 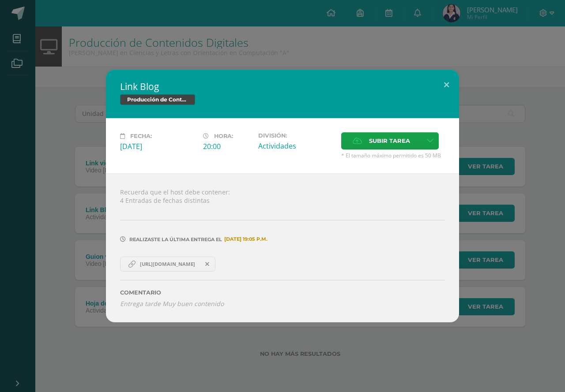 I want to click on span: Realizaste la última entrega el, so click(x=175, y=239).